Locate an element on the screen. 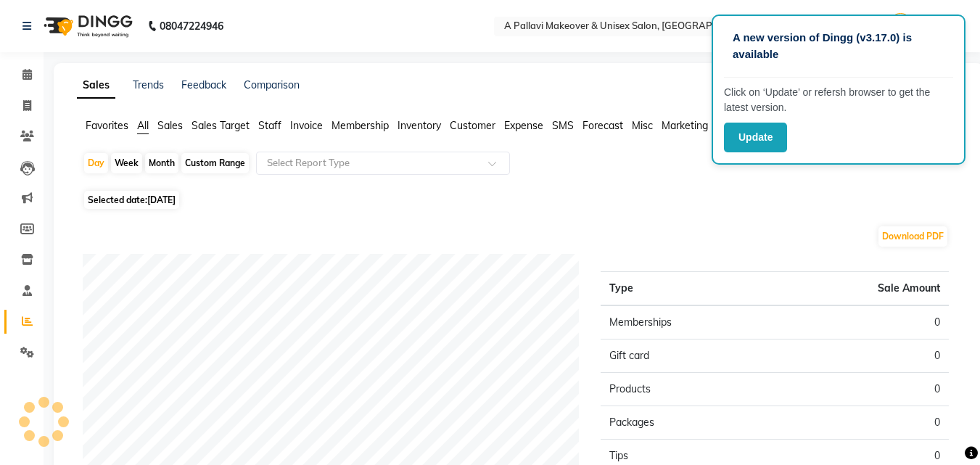 This screenshot has height=465, width=980. b: 08047224946 is located at coordinates (192, 26).